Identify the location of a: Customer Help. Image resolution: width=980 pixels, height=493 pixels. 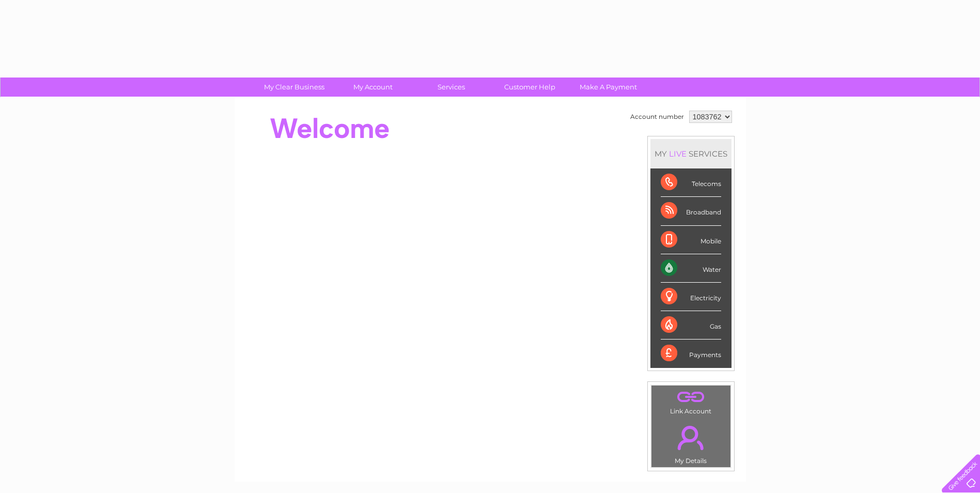
(529, 87).